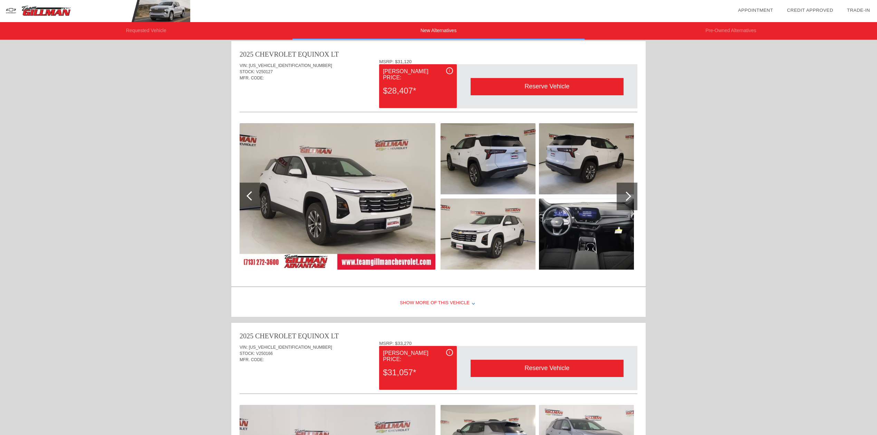 The width and height of the screenshot is (877, 435). I want to click on img: 4d1d59edd445316015b8299e204d2391.jpg, so click(337, 196).